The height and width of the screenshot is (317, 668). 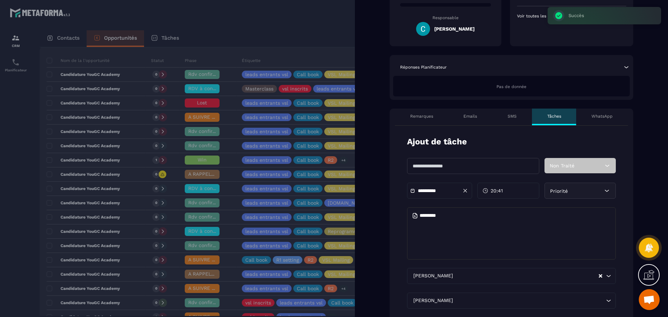 I want to click on p: Réponses Planificateur, so click(x=423, y=67).